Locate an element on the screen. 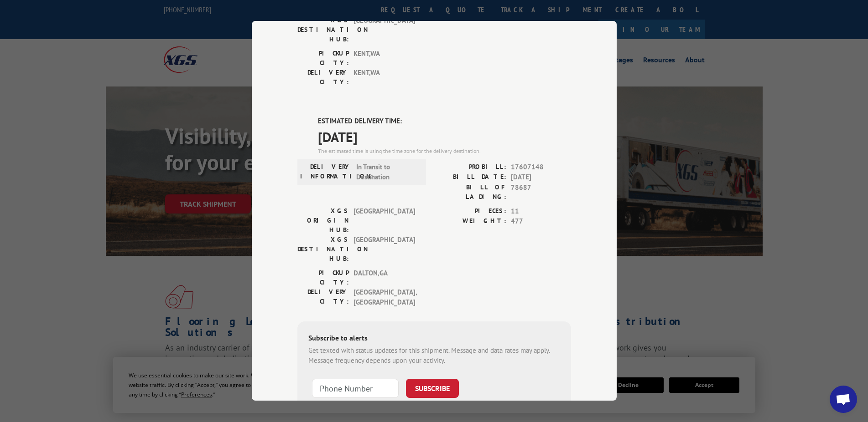 The width and height of the screenshot is (868, 422). label: PROBILL: is located at coordinates (470, 167).